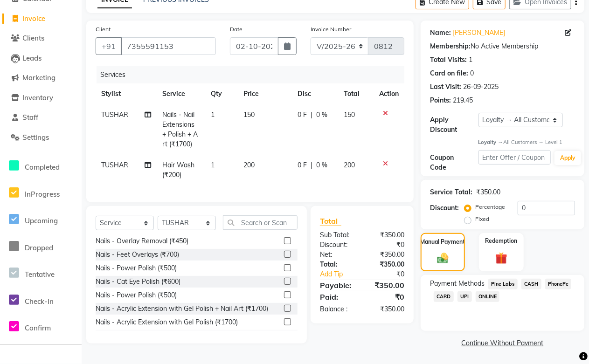 The image size is (589, 364). I want to click on span: CASH, so click(531, 284).